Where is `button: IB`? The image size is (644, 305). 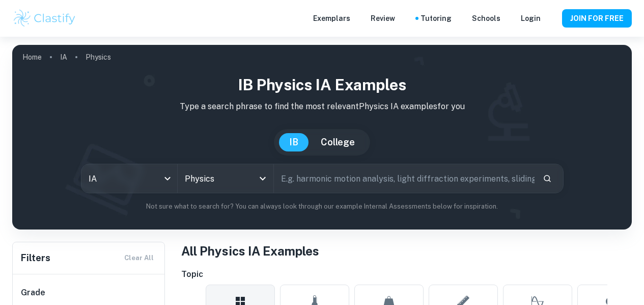 button: IB is located at coordinates (294, 142).